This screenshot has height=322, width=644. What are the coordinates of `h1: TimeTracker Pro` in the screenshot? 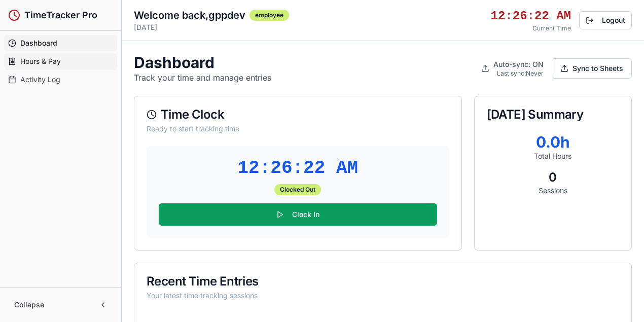 It's located at (61, 15).